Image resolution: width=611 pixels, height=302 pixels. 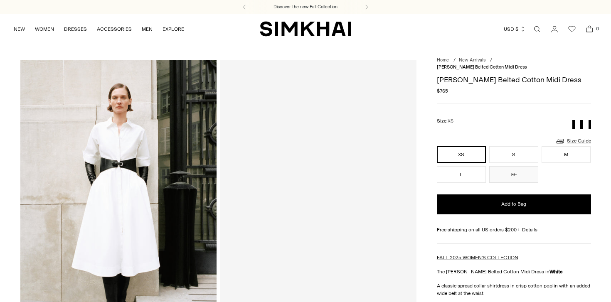 What do you see at coordinates (514, 290) in the screenshot?
I see `p: A classic spread collar shirtdress in crisp cotton poplin with an added wide belt at the waist.` at bounding box center [514, 290].